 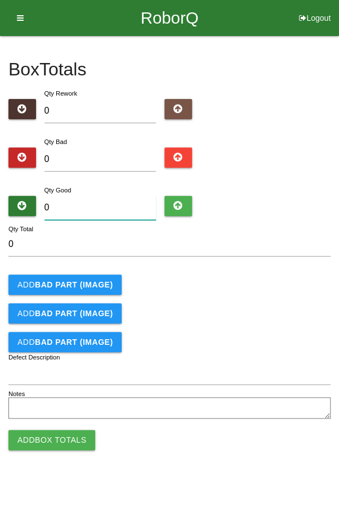 What do you see at coordinates (58, 190) in the screenshot?
I see `label: Qty Good` at bounding box center [58, 190].